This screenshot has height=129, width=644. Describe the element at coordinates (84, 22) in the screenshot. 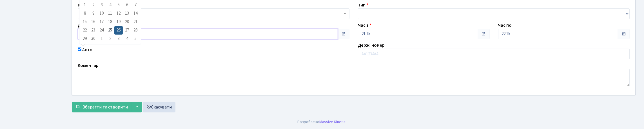

I see `td: 15` at that location.